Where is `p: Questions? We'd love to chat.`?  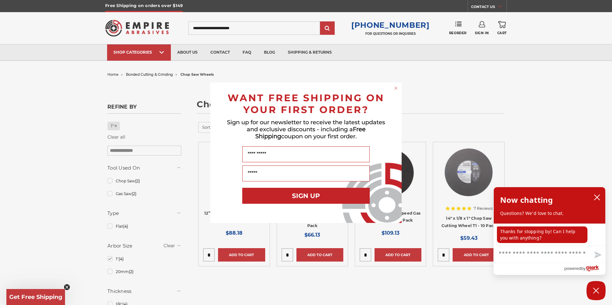
p: Questions? We'd love to chat. is located at coordinates (550, 213).